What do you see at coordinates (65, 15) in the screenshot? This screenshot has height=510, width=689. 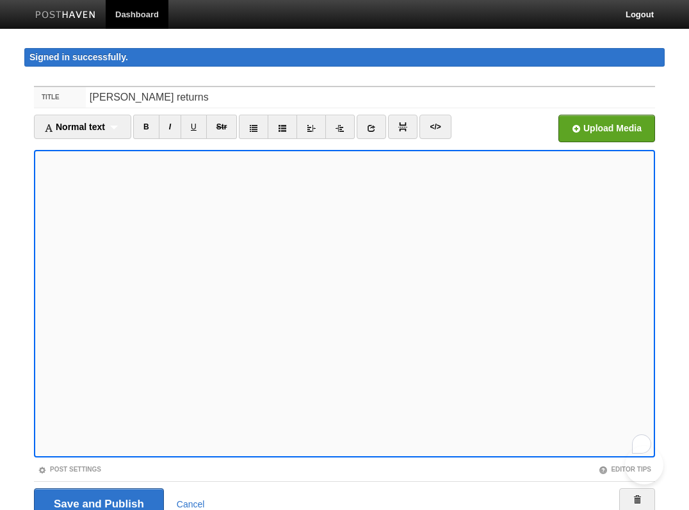 I see `img: Posthaven-bar` at bounding box center [65, 15].